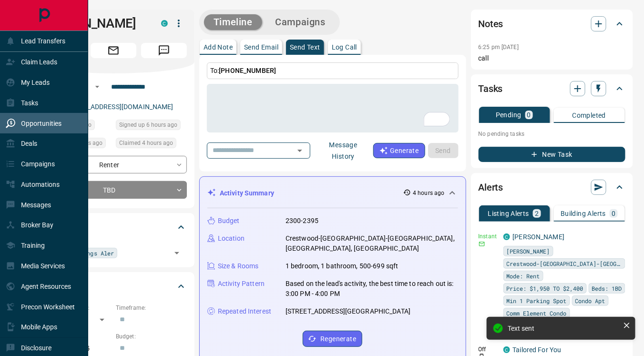  I want to click on div: Tags, so click(114, 227).